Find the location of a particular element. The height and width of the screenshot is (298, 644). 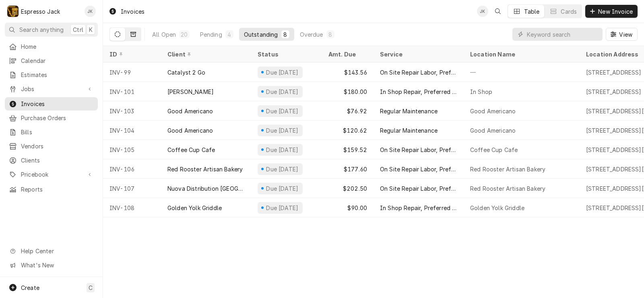

div: In Shop Repair, Preferred Rate is located at coordinates (418, 91).